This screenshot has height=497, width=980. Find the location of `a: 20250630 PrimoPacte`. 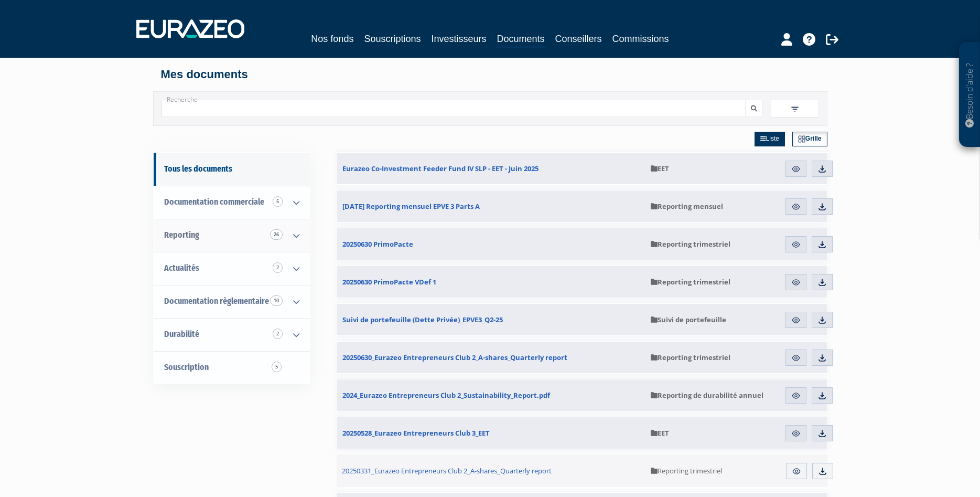

a: 20250630 PrimoPacte is located at coordinates (491, 244).